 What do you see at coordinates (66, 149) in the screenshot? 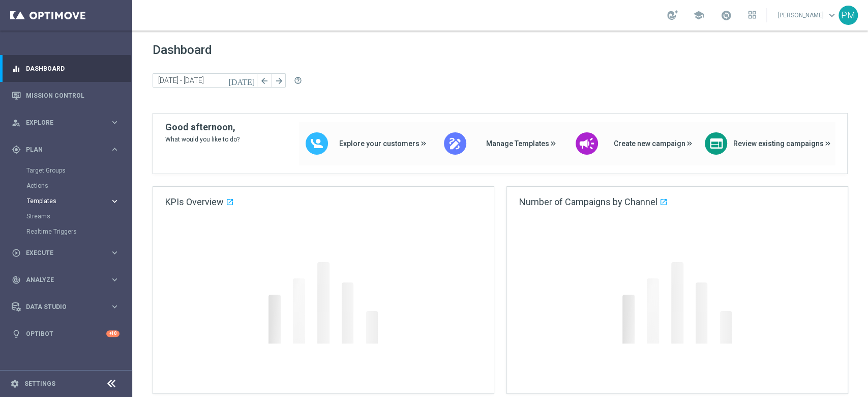
I see `button: gps_fixed Plan keyboard_arrow_right` at bounding box center [66, 149].